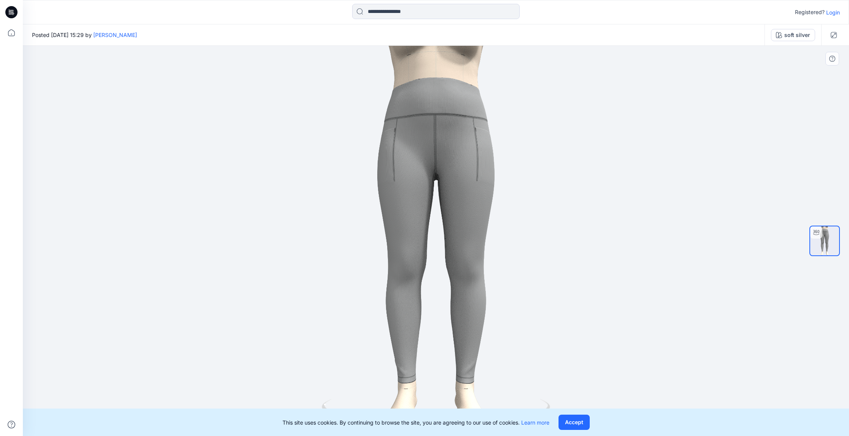  Describe the element at coordinates (833, 12) in the screenshot. I see `p: Login` at that location.